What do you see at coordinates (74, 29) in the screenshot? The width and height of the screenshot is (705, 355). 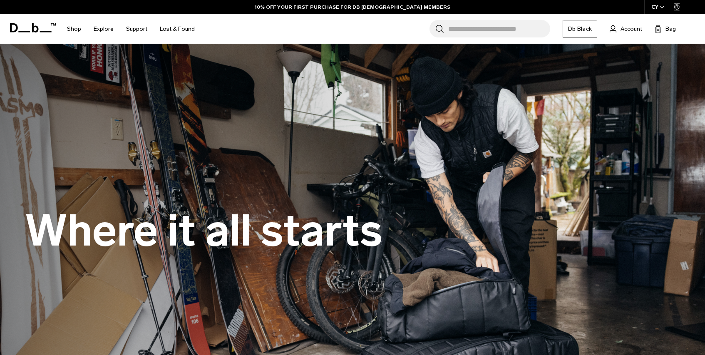 I see `a: Shop` at bounding box center [74, 29].